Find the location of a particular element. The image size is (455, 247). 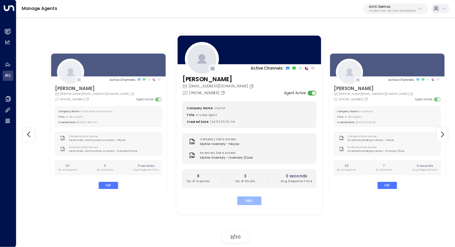

a: Manage Agents is located at coordinates (40, 8).